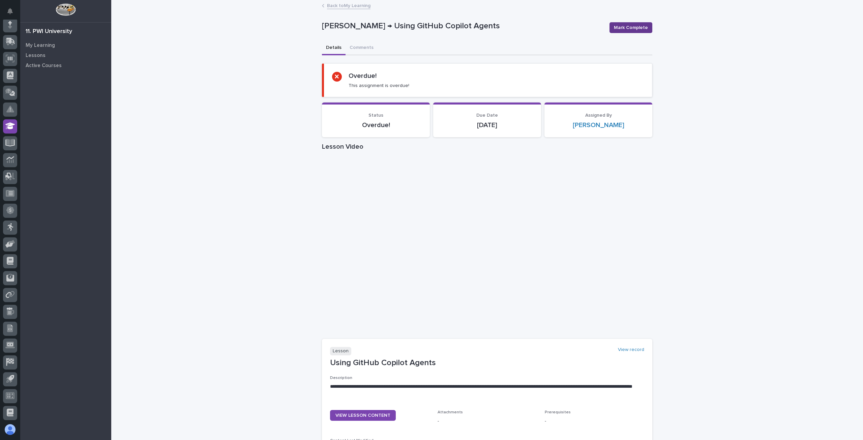  I want to click on a: Back toMy Learning, so click(348, 5).